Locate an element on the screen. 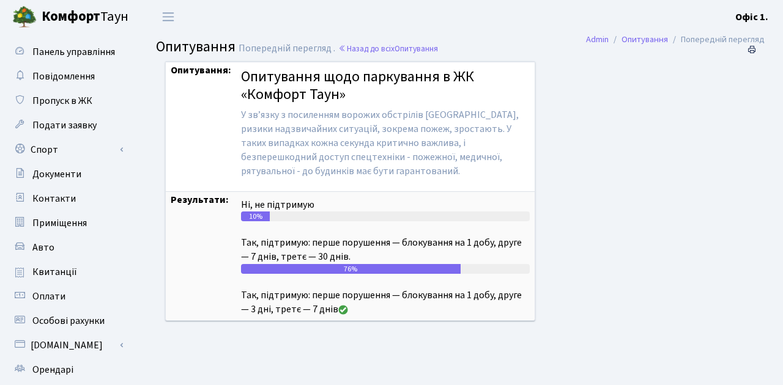 This screenshot has width=783, height=385. span: Оплати is located at coordinates (49, 297).